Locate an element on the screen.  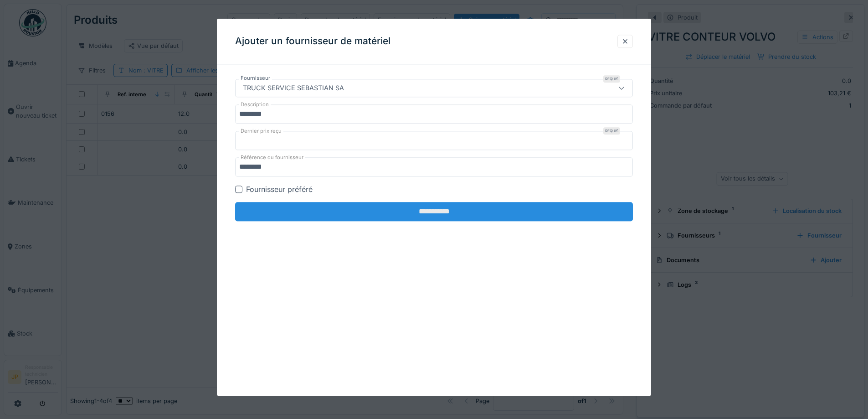
div: Fournisseur préféré is located at coordinates (279, 189).